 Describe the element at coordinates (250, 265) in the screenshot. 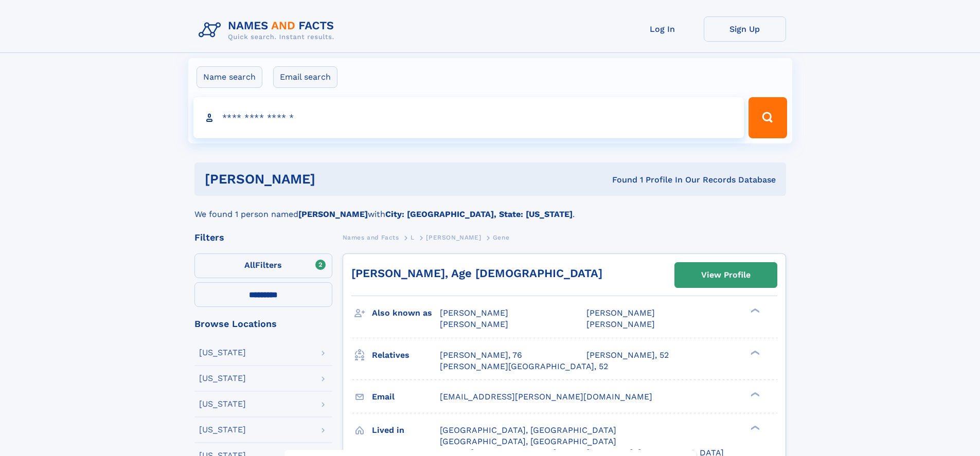

I see `span: All` at that location.